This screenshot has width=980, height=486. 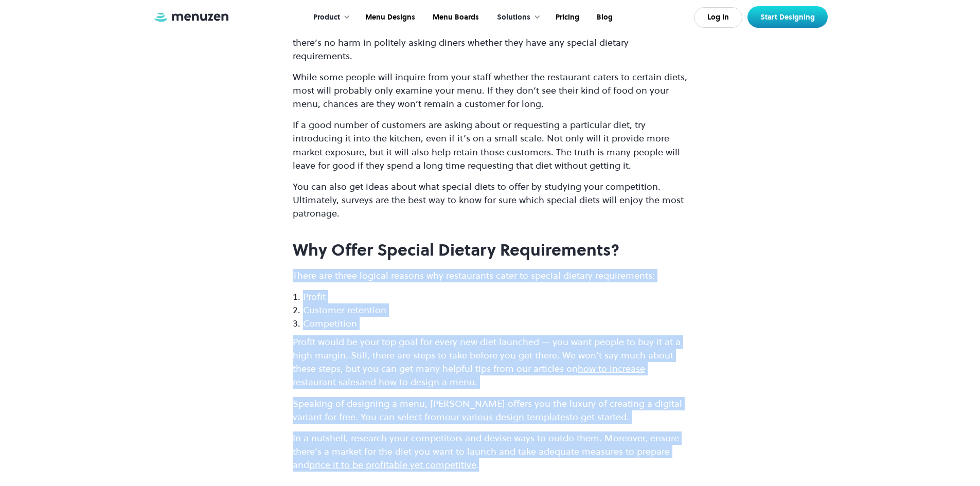 What do you see at coordinates (490, 362) in the screenshot?
I see `p: Profit would be your top goal for every new diet launched — you want people to buy it at a high m...` at bounding box center [490, 362].